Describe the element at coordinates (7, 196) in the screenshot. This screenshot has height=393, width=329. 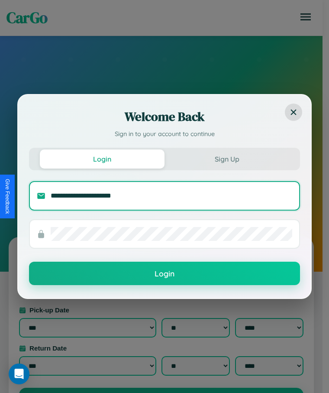
I see `div: Give Feedback` at that location.